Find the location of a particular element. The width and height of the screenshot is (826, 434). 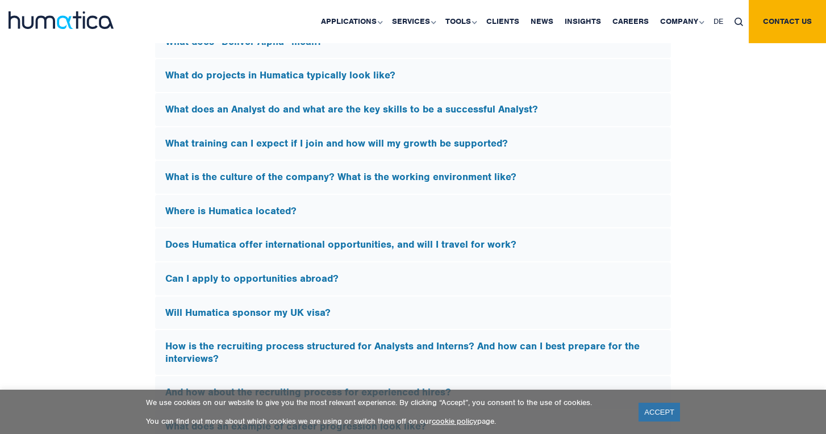

h5: What training can I expect if I join and how will my growth be supported? is located at coordinates (413, 144).